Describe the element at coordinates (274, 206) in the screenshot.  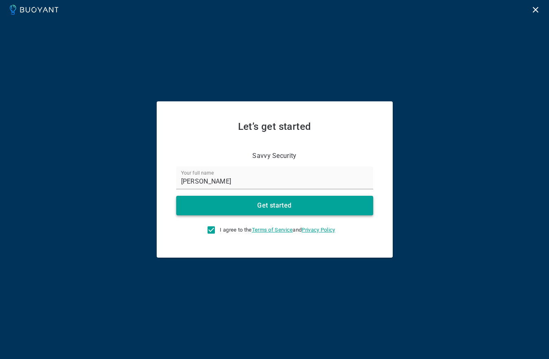
I see `h4: Get started` at that location.